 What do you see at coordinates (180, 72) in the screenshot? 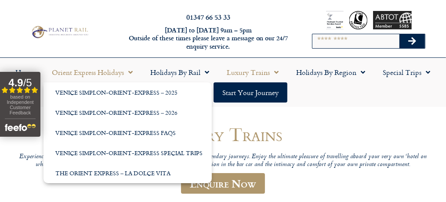
I see `a: Holidays by Rail` at bounding box center [180, 72].